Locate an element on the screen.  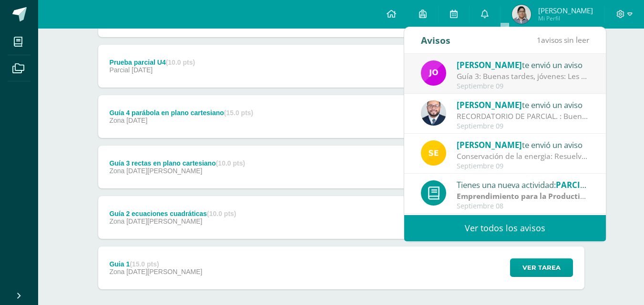
img: 6614adf7432e56e5c9e182f11abb21f1.png is located at coordinates (434, 73).